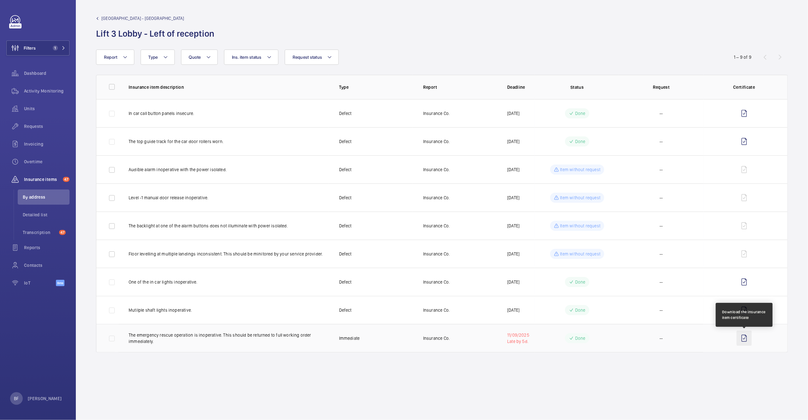  Describe the element at coordinates (251, 57) in the screenshot. I see `button: Ins. item status` at that location.